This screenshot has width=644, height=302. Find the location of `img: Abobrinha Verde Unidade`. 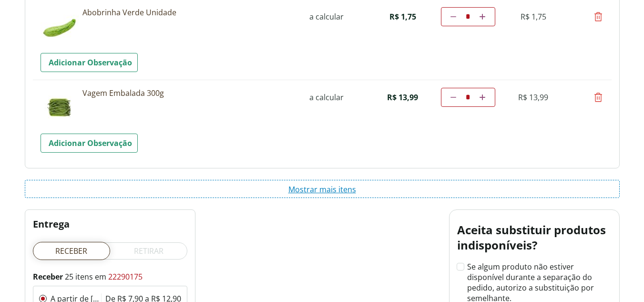

img: Abobrinha Verde Unidade is located at coordinates (60, 26).